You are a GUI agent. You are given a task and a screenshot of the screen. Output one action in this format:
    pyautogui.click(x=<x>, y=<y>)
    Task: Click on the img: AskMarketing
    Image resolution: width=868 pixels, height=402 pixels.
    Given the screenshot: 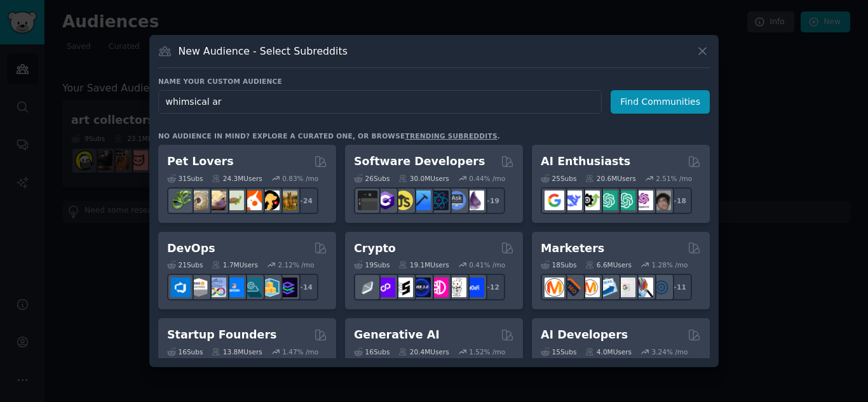 What is the action you would take?
    pyautogui.click(x=589, y=287)
    